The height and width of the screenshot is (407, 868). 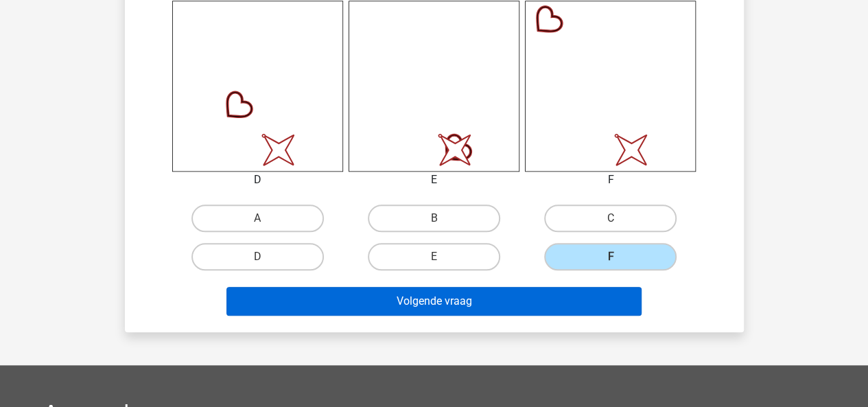 I want to click on label: B, so click(x=434, y=219).